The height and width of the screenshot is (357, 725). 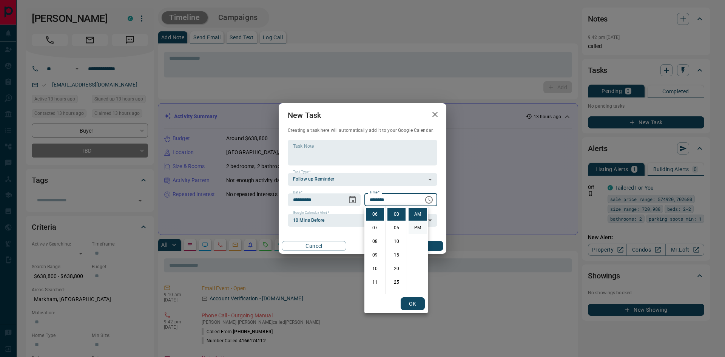 What do you see at coordinates (375, 282) in the screenshot?
I see `li: 11 hours` at bounding box center [375, 282].